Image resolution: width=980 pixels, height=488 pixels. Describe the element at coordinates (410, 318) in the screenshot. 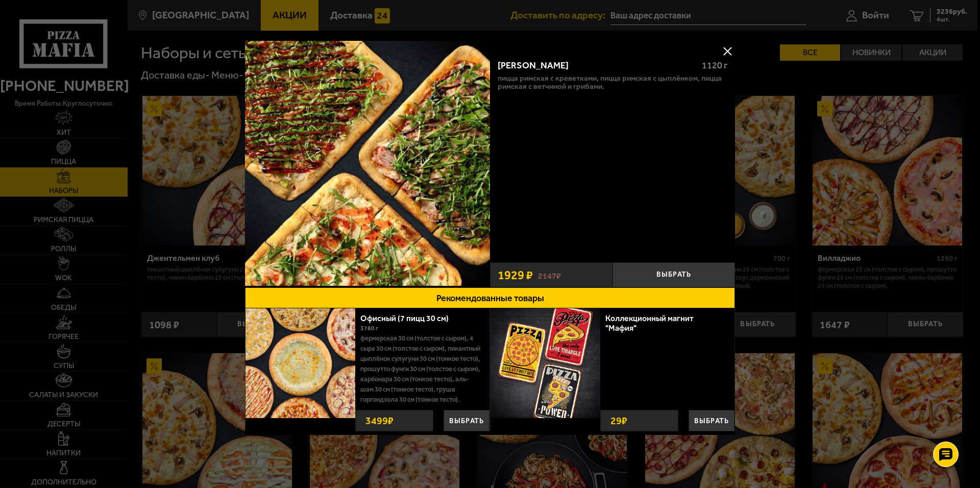

I see `a: Офисный (7 пицц 30 см)` at that location.